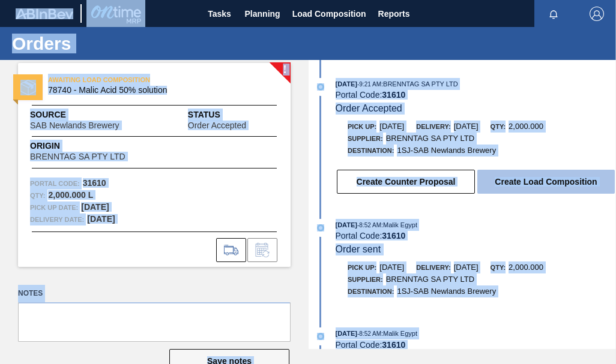  Describe the element at coordinates (74, 125) in the screenshot. I see `span: SAB Newlands Brewery` at that location.